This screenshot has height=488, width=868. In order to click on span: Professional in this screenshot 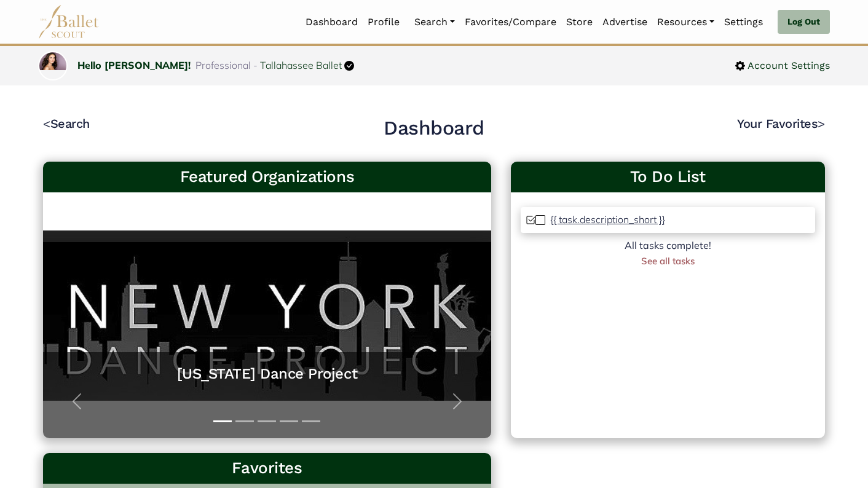, I will do `click(223, 65)`.